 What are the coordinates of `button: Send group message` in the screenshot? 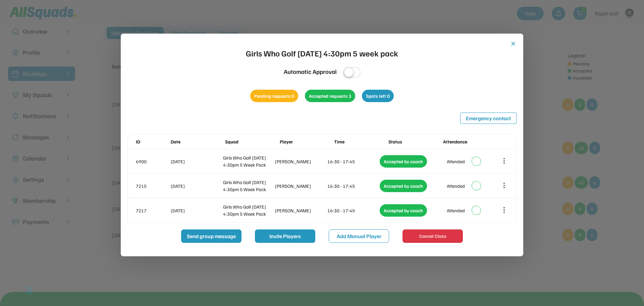 It's located at (211, 236).